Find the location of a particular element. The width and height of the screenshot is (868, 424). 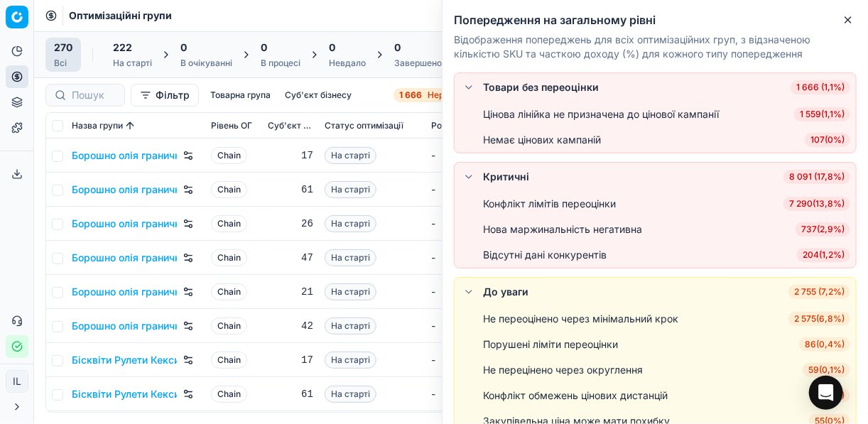

button: Товарна група is located at coordinates (240, 95).